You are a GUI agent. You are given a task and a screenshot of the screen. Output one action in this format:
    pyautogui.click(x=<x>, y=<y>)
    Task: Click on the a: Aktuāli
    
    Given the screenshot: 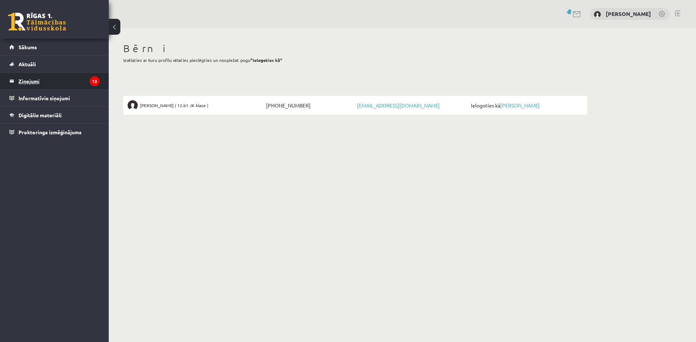 What is the action you would take?
    pyautogui.click(x=54, y=64)
    